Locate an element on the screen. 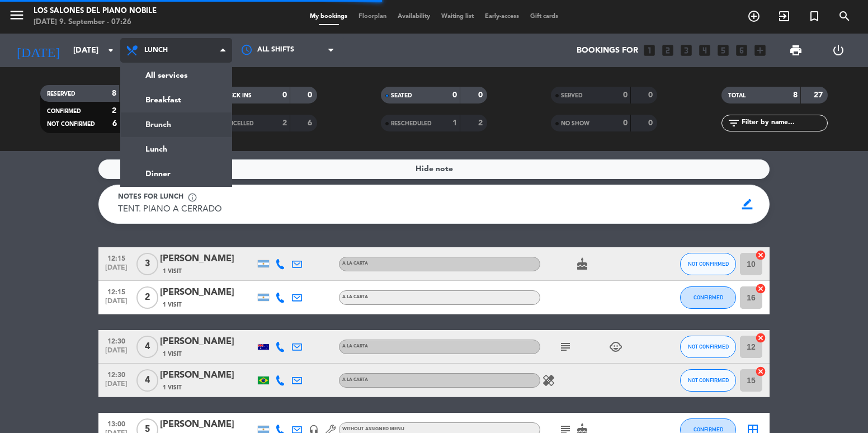  i: looks_6 is located at coordinates (742, 51).